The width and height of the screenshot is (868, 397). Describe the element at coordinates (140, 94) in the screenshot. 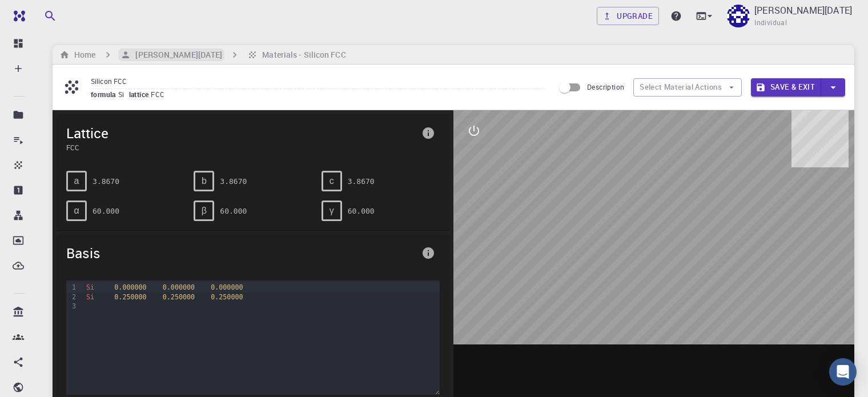

I see `span: lattice` at that location.